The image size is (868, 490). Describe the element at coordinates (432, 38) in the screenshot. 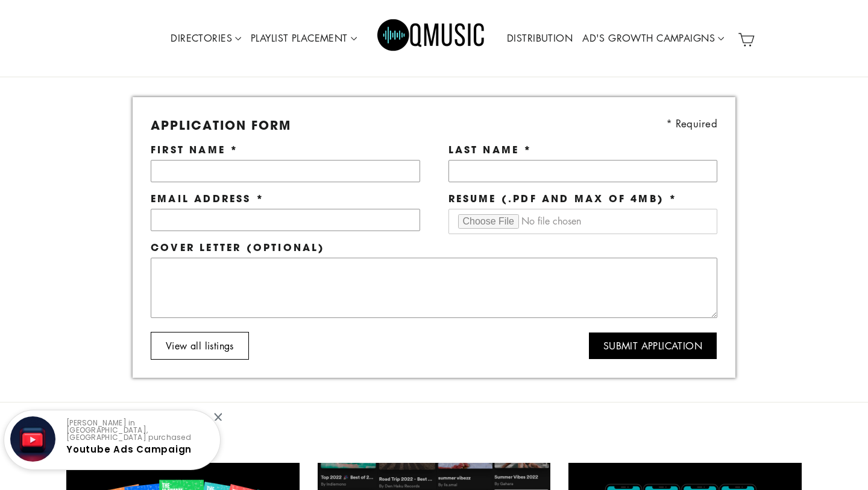

I see `div: Primary` at that location.